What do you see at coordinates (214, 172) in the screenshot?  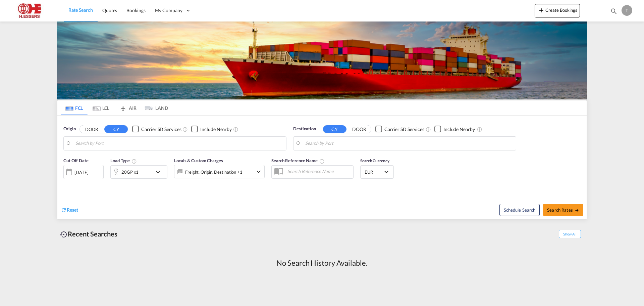 I see `div: Freight Origin Destination Factory Stuffing` at bounding box center [214, 172].